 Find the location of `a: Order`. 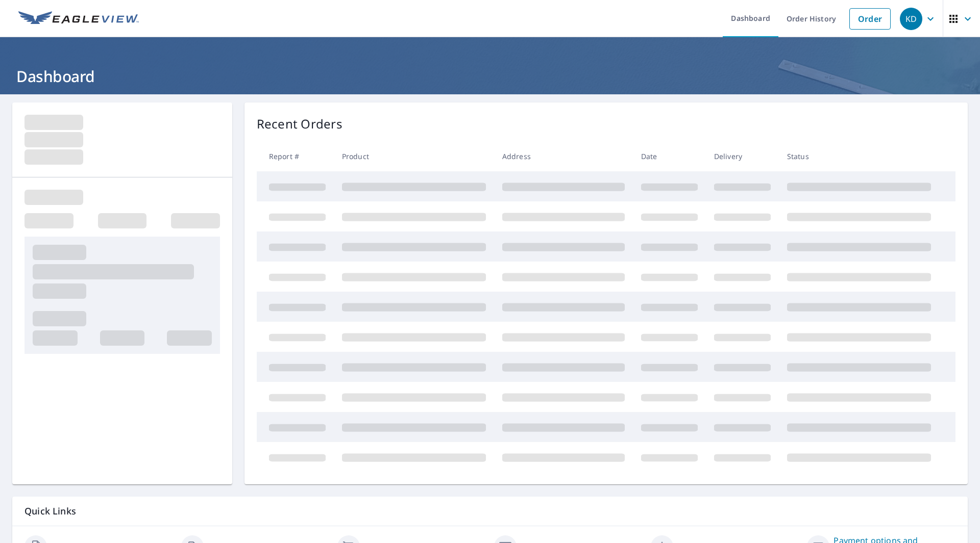

a: Order is located at coordinates (869, 19).